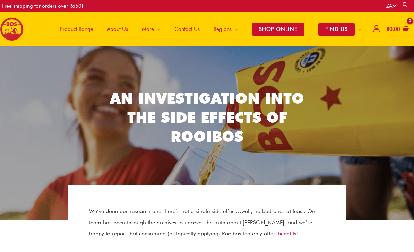 The height and width of the screenshot is (252, 414). I want to click on a: More, so click(151, 29).